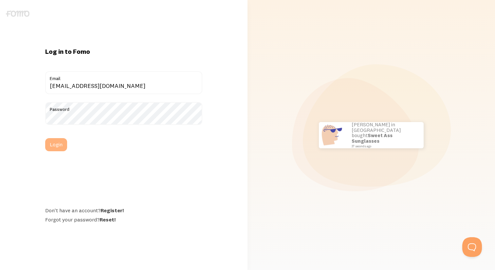 The width and height of the screenshot is (495, 270). Describe the element at coordinates (124, 210) in the screenshot. I see `div: Don't have an account?` at that location.